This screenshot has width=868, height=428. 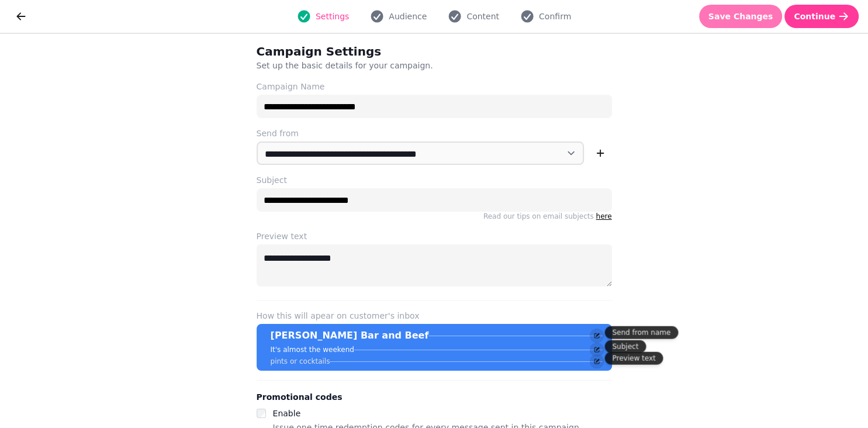 I want to click on p: It's almost the weekend, so click(x=312, y=349).